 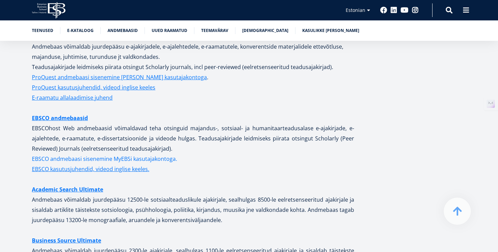 What do you see at coordinates (67, 240) in the screenshot?
I see `a: Business Source Ultimate` at bounding box center [67, 240].